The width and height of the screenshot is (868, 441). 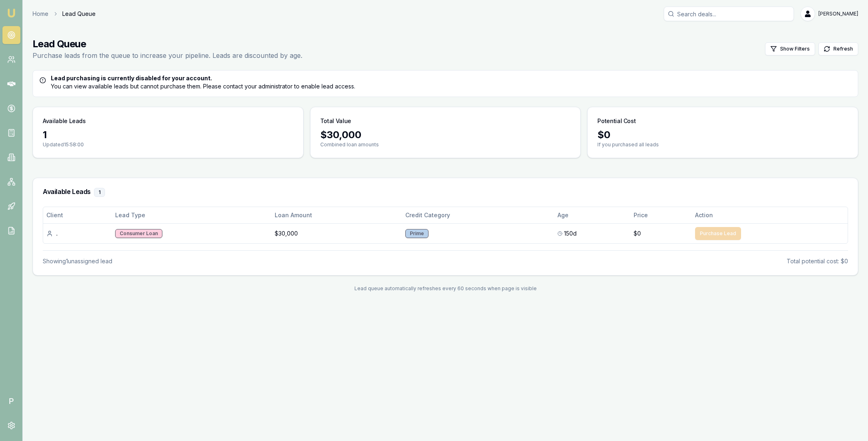 I want to click on div: You can view available leads but cannot purchase them. Please contact your administrator to enabl..., so click(x=445, y=83).